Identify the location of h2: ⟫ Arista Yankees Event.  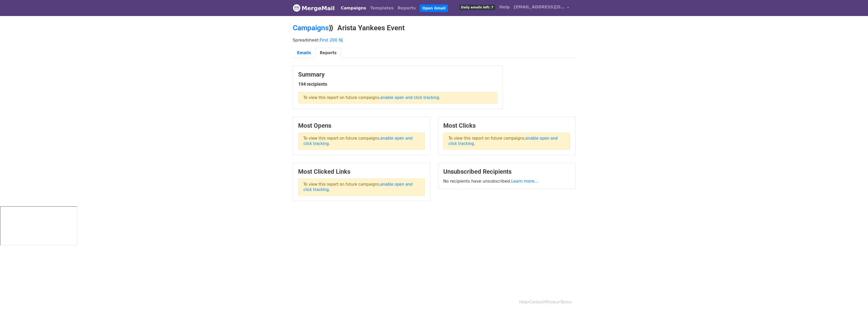
(434, 28).